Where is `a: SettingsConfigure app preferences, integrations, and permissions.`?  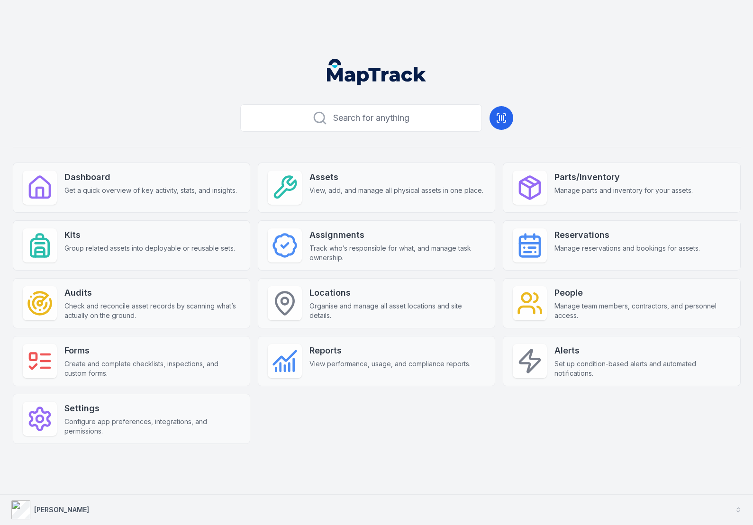 a: SettingsConfigure app preferences, integrations, and permissions. is located at coordinates (131, 419).